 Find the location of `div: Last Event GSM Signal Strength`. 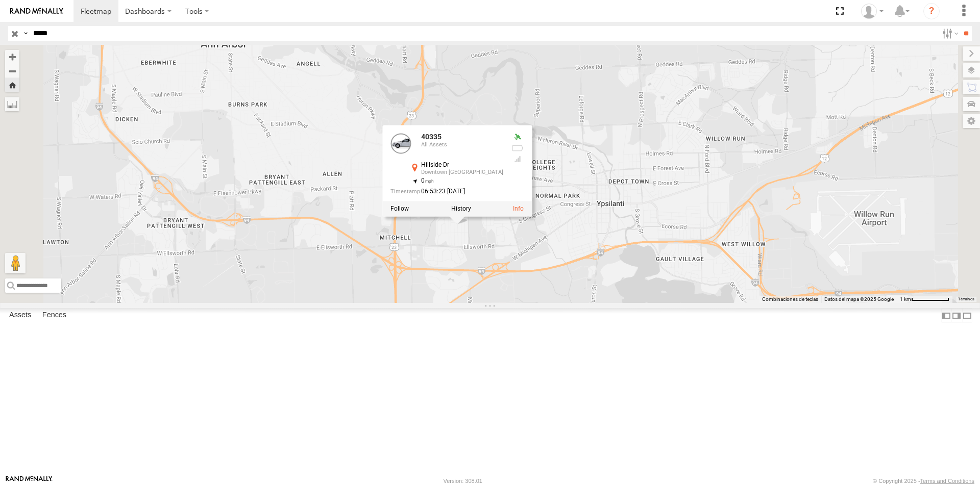

div: Last Event GSM Signal Strength is located at coordinates (518, 159).